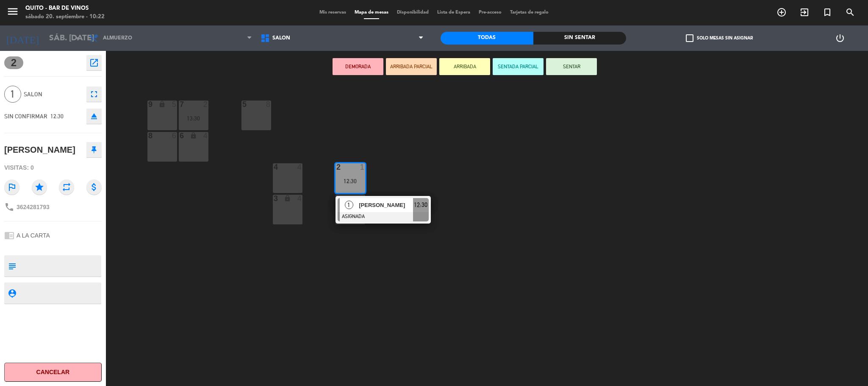 Image resolution: width=868 pixels, height=386 pixels. What do you see at coordinates (94, 94) in the screenshot?
I see `i: fullscreen` at bounding box center [94, 94].